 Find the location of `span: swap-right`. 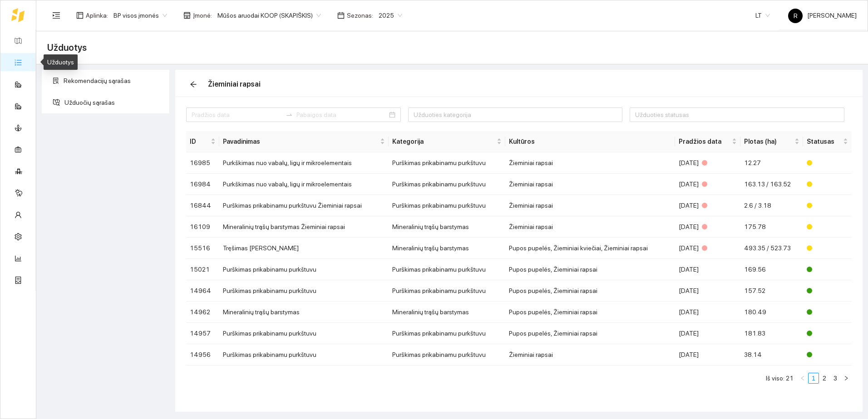

span: swap-right is located at coordinates (289, 115).